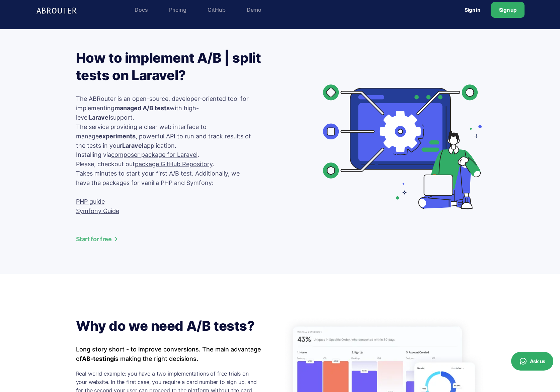 The height and width of the screenshot is (392, 560). What do you see at coordinates (117, 136) in the screenshot?
I see `b: experiments` at bounding box center [117, 136].